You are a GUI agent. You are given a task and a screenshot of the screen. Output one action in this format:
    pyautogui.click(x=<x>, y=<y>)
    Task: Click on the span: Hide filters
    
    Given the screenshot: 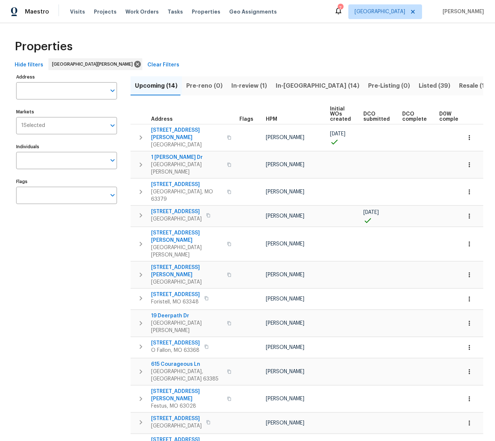 What is the action you would take?
    pyautogui.click(x=29, y=65)
    